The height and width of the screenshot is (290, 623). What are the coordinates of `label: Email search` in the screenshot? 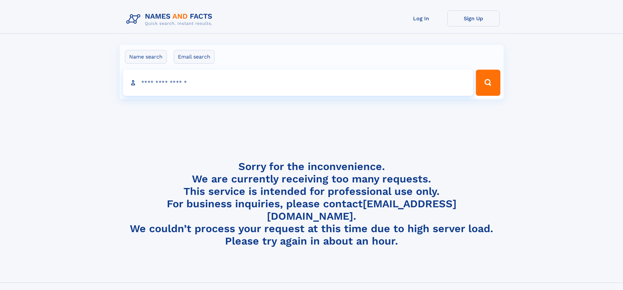 It's located at (194, 57).